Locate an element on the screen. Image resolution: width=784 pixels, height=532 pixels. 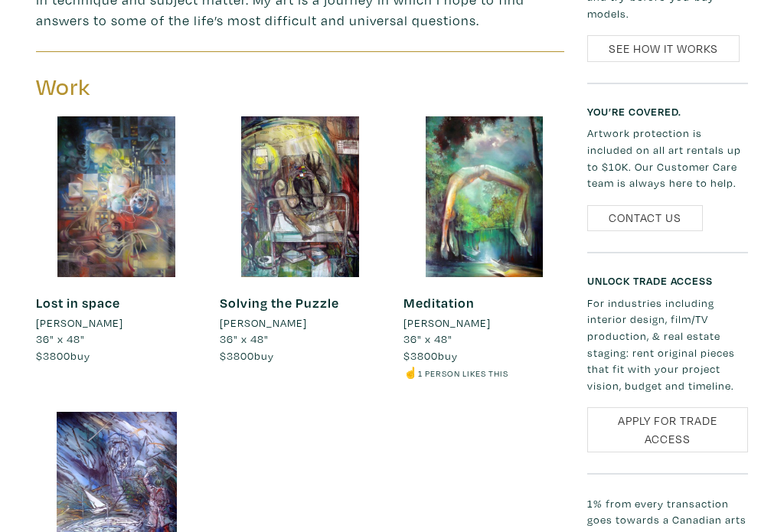
h6: Unlock Trade Access is located at coordinates (667, 280).